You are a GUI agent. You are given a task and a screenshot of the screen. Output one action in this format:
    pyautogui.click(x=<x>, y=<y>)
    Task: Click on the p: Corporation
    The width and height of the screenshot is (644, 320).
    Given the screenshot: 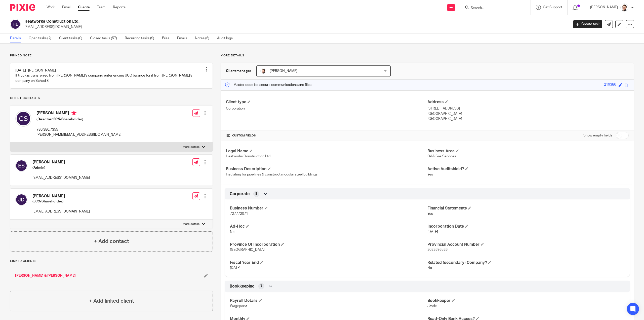 What is the action you would take?
    pyautogui.click(x=326, y=109)
    